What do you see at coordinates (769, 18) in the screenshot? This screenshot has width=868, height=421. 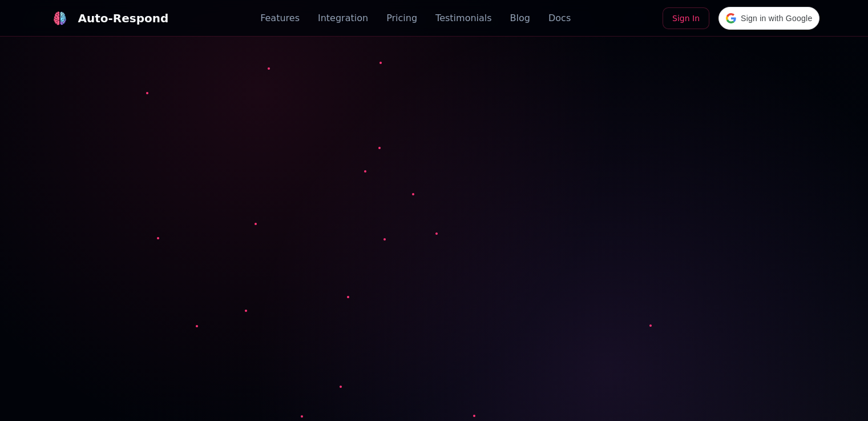 I see `div: Sign in with Google` at bounding box center [769, 18].